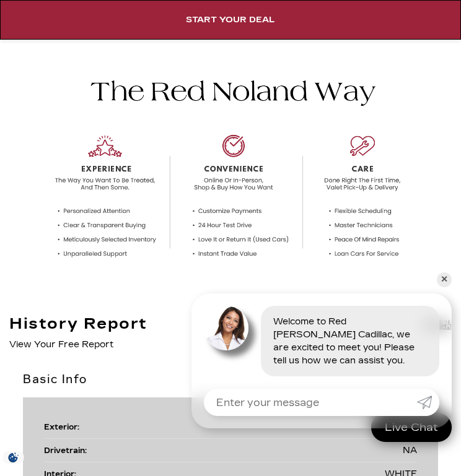 Image resolution: width=461 pixels, height=476 pixels. What do you see at coordinates (310, 403) in the screenshot?
I see `input: Enter your message` at bounding box center [310, 403].